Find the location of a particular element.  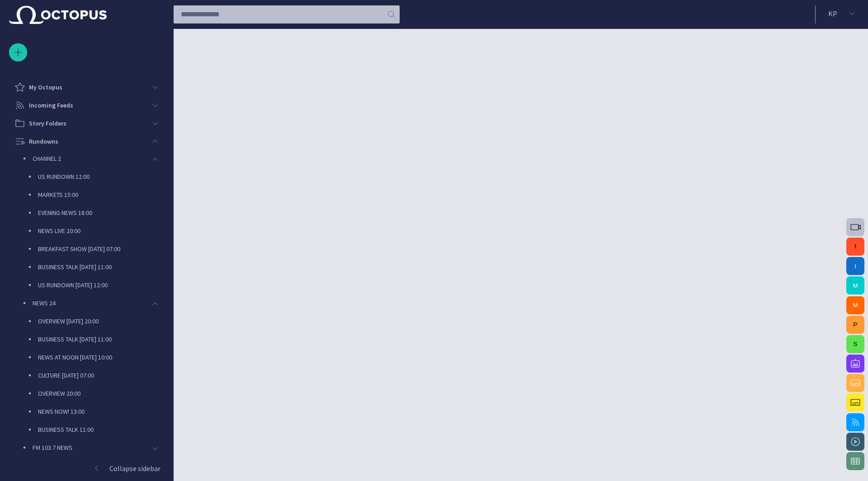

div: MARKETS 15:00 is located at coordinates (92, 196).